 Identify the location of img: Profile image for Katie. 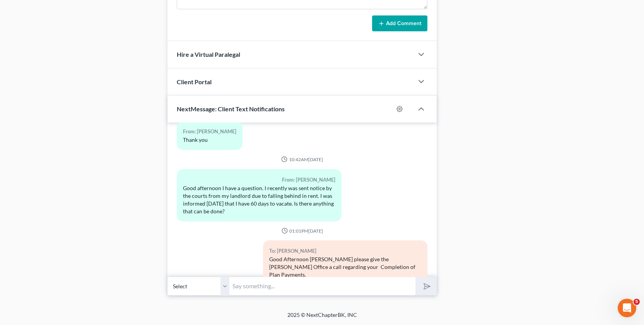
(28, 10).